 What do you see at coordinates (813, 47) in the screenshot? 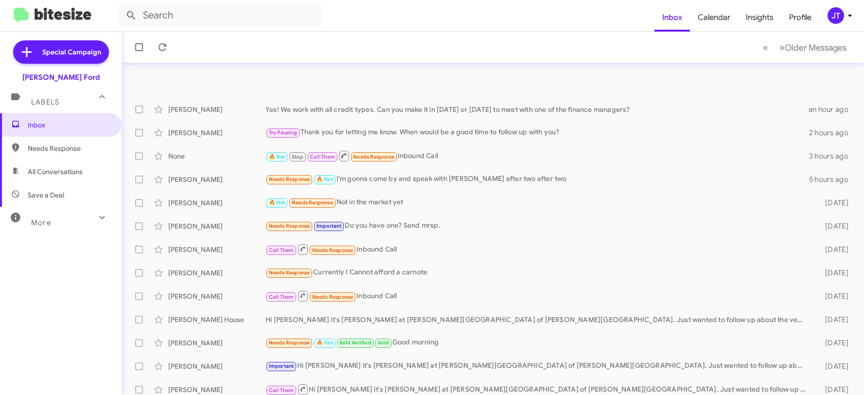
I see `button: Next` at bounding box center [813, 47].